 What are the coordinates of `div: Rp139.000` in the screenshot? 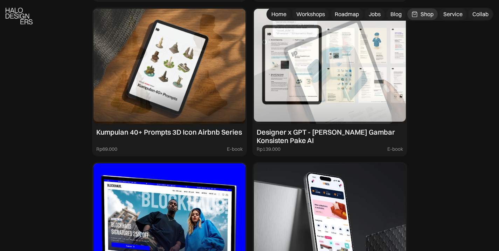 It's located at (269, 149).